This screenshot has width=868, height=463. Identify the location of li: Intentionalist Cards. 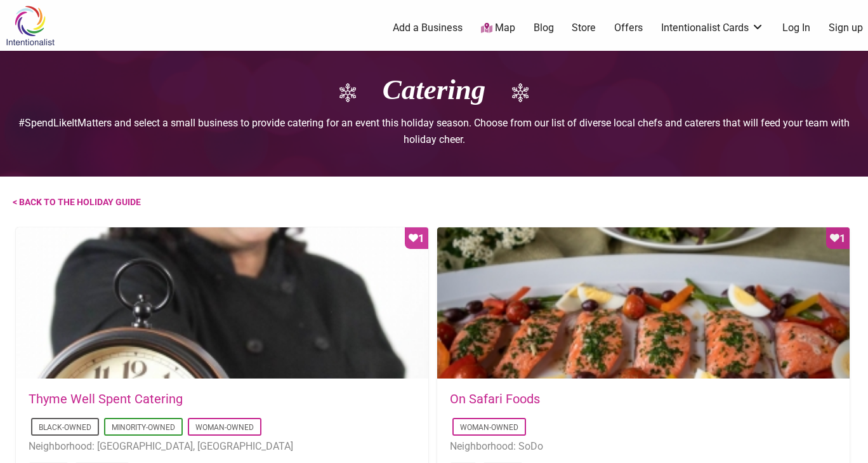
(713, 28).